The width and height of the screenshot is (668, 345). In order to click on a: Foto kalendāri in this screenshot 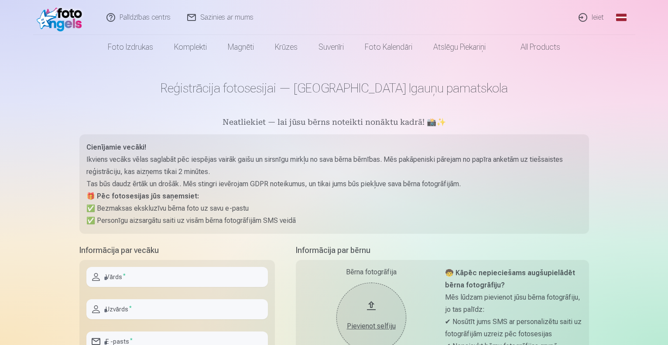, I will do `click(389, 47)`.